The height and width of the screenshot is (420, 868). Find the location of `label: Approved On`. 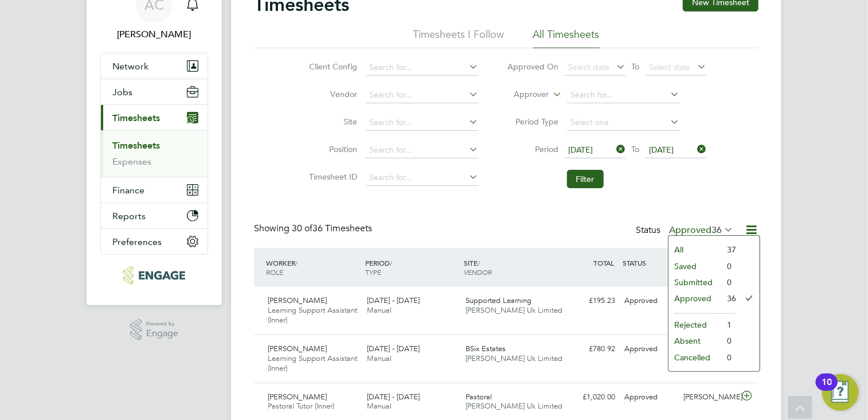

label: Approved On is located at coordinates (533, 67).